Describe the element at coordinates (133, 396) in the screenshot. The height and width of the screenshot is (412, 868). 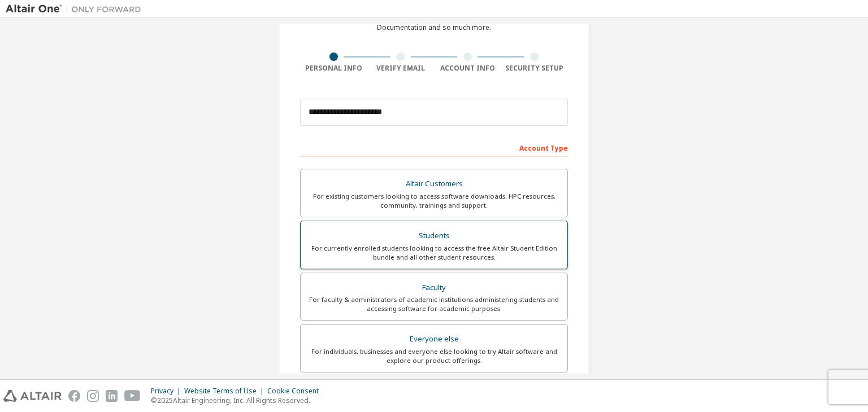
I see `img: youtube.svg` at that location.